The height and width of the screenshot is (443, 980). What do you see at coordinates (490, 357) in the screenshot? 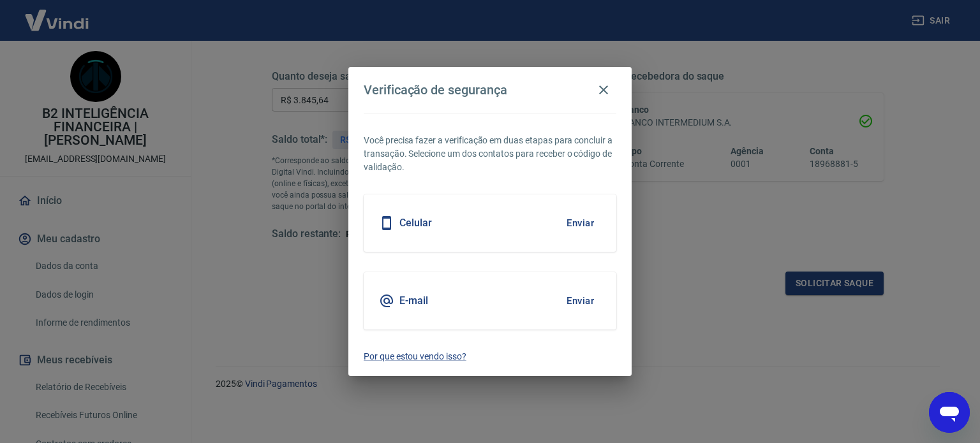
I see `a: Por que estou vendo isso?` at bounding box center [490, 357].